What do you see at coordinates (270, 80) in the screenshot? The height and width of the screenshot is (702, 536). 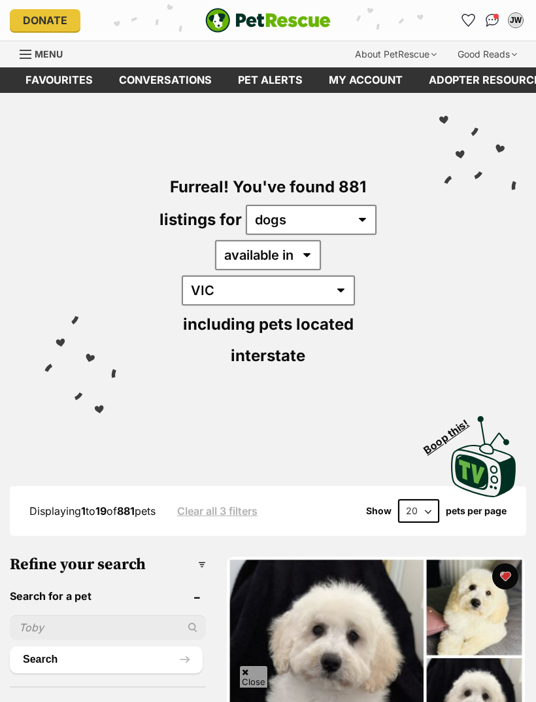 I see `a: Pet alerts` at bounding box center [270, 80].